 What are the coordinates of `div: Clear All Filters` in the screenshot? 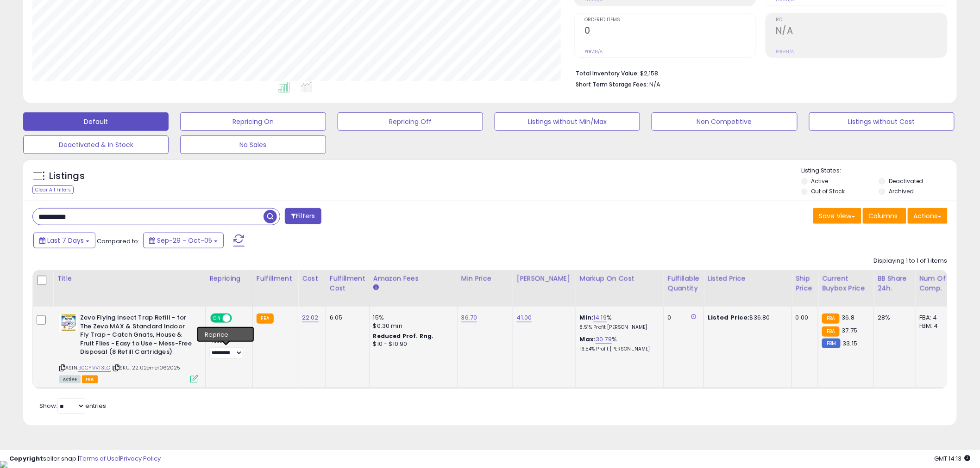 It's located at (53, 190).